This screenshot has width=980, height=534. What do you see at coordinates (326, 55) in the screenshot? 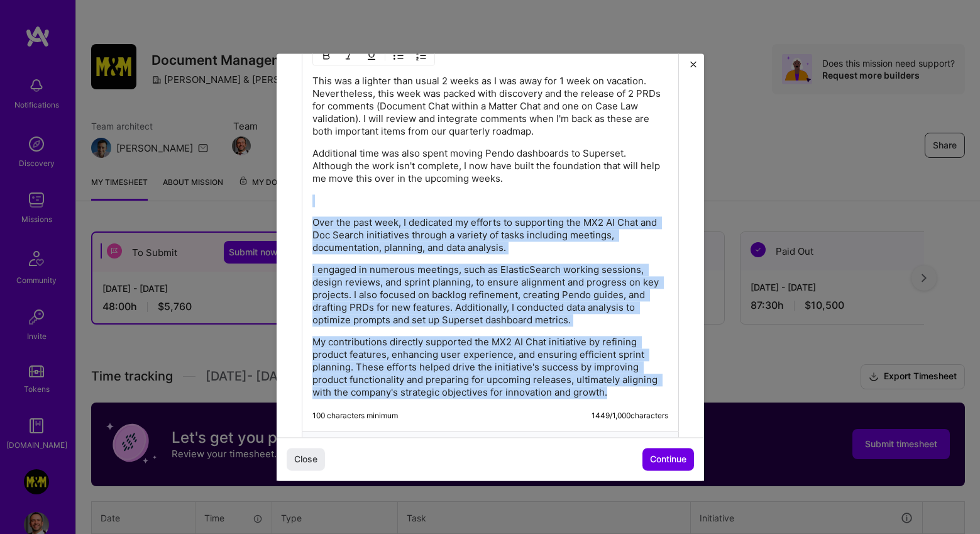
I see `img: Bold` at bounding box center [326, 55].